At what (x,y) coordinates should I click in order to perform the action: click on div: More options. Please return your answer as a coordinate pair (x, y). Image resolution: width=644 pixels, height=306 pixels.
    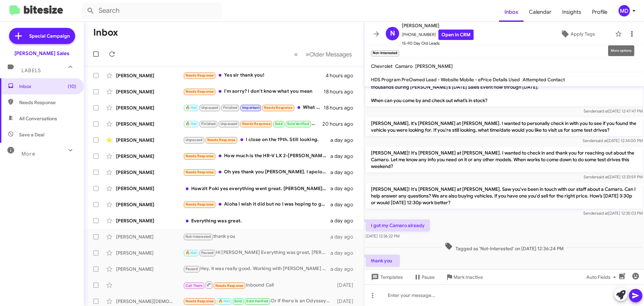
    Looking at the image, I should click on (622, 50).